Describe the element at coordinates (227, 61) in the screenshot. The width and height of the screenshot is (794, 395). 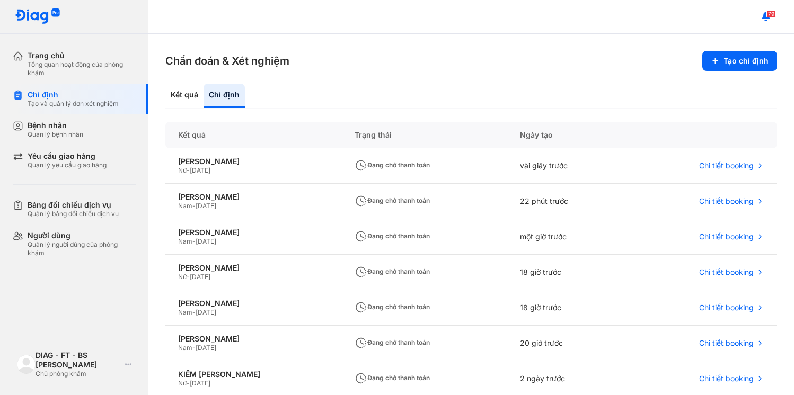
I see `h3: Chẩn đoán & Xét nghiệm` at that location.